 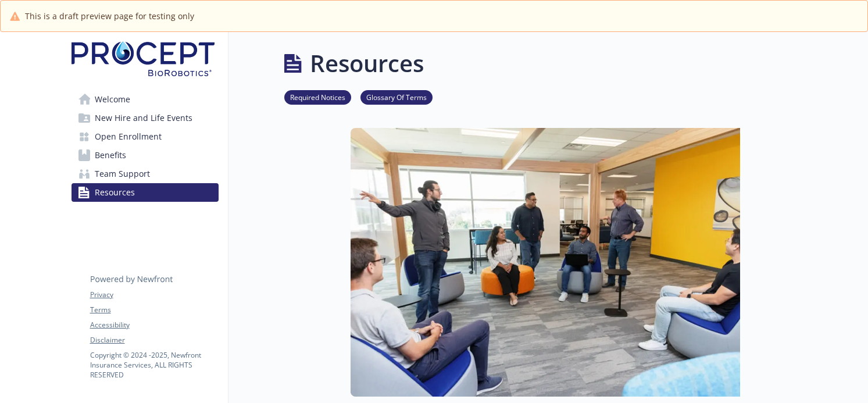 I want to click on span: Open Enrollment, so click(x=128, y=137).